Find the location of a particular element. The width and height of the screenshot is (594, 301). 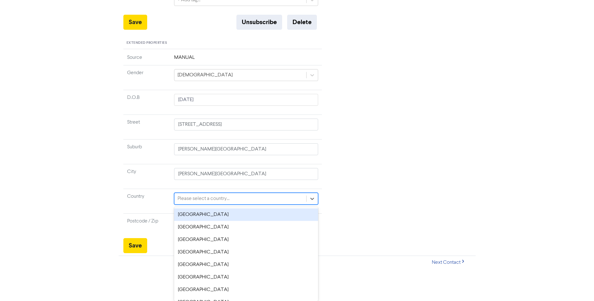

td: D.O.B is located at coordinates (147, 102).